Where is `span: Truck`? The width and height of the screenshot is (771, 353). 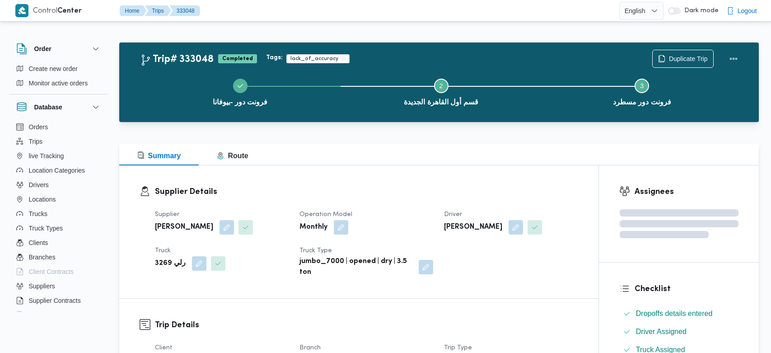 span: Truck is located at coordinates (163, 250).